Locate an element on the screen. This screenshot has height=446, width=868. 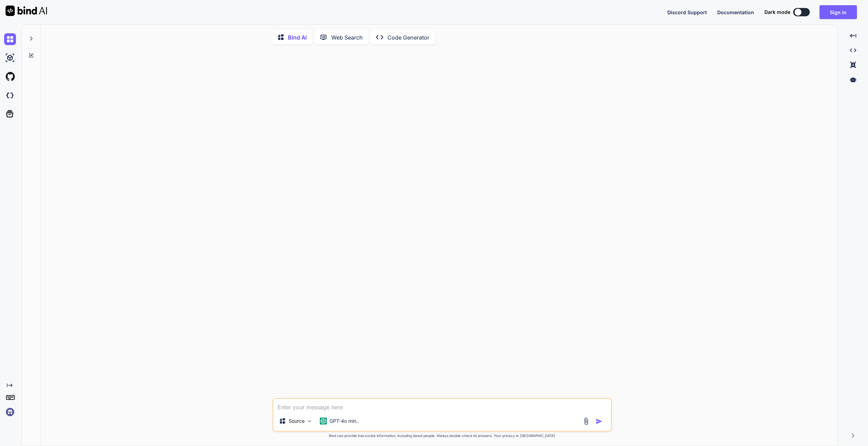
p: Bind can provide inaccurate information, including about people. Always double-check its answers.... is located at coordinates (442, 435).